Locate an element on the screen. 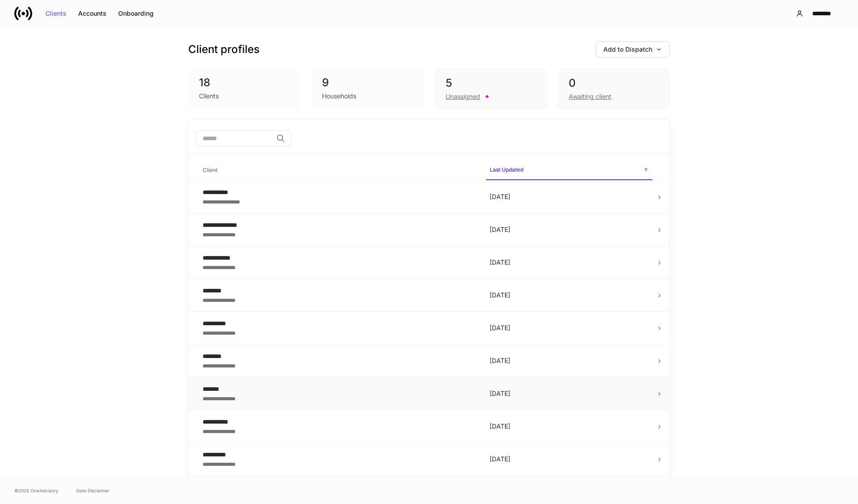 The image size is (858, 504). div: 9 is located at coordinates (368, 83).